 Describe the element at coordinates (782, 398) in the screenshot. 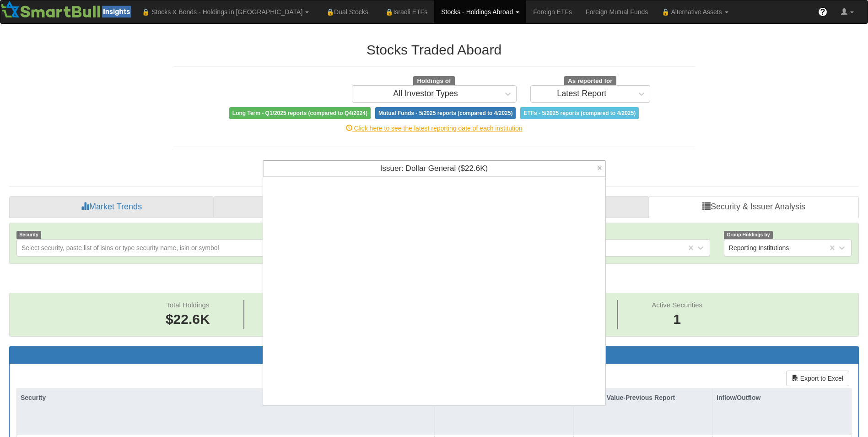

I see `div: Inflow/Outflow` at that location.